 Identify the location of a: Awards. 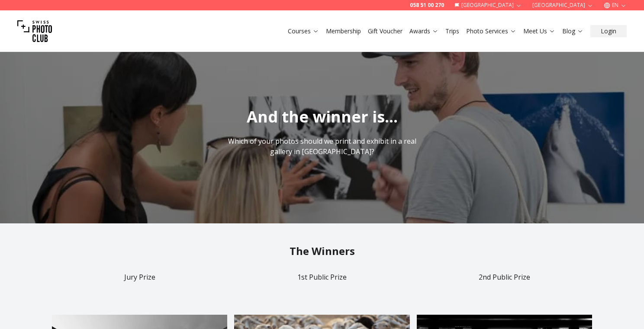
(424, 31).